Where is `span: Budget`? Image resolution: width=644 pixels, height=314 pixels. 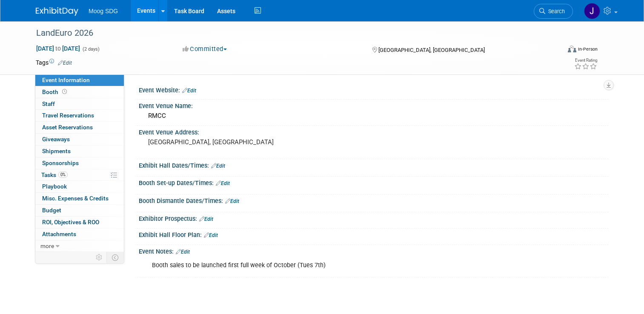
span: Budget is located at coordinates (52, 210).